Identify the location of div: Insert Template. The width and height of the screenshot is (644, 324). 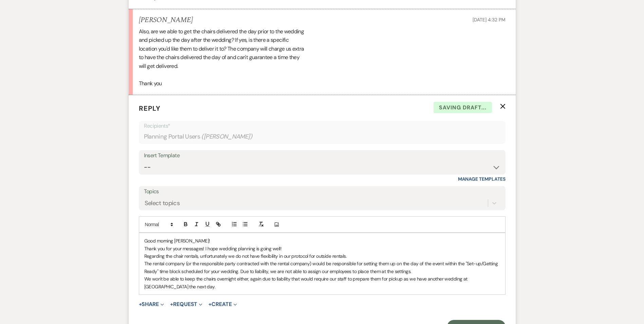
(322, 156).